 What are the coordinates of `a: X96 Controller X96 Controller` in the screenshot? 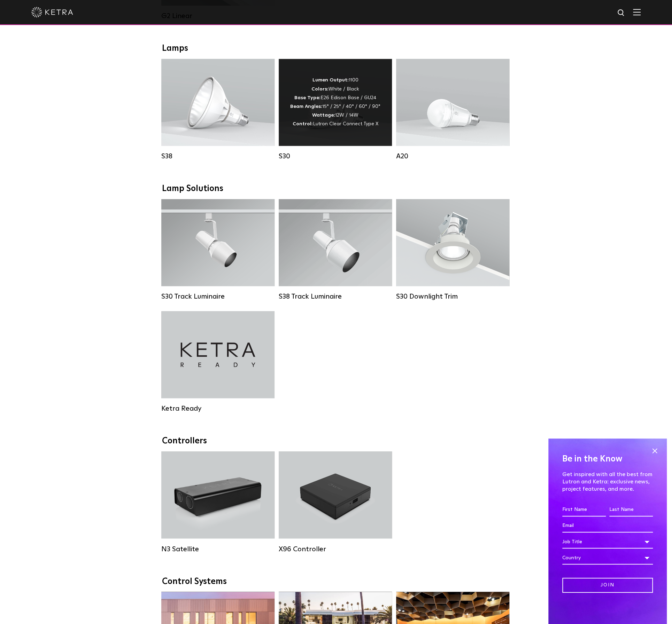 It's located at (335, 502).